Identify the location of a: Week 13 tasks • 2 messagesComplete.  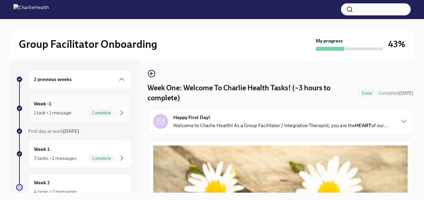
(74, 154).